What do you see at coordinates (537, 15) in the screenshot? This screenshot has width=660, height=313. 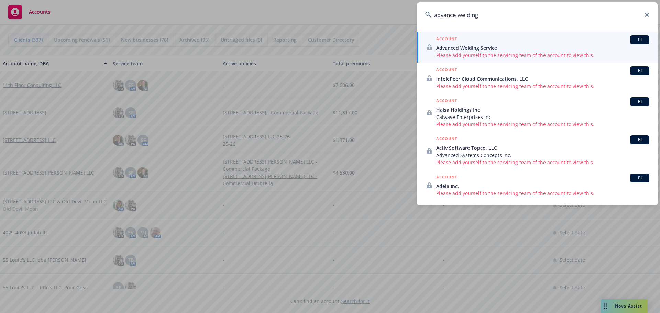 I see `input: Search...` at bounding box center [537, 15].